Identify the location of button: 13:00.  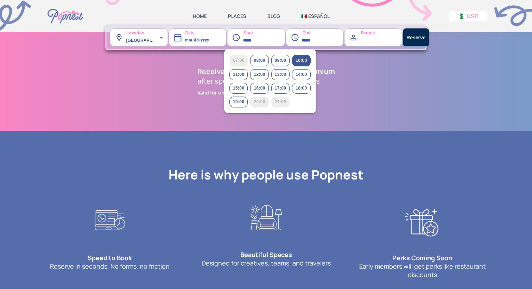
(280, 75).